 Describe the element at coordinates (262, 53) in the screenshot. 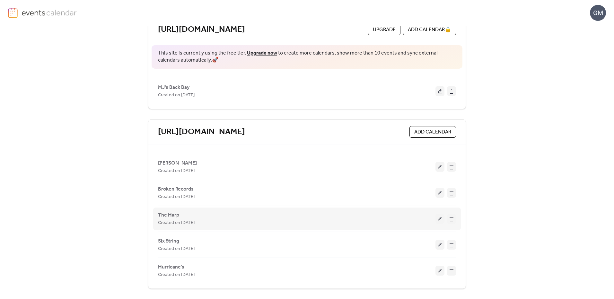

I see `a: Upgrade now` at that location.